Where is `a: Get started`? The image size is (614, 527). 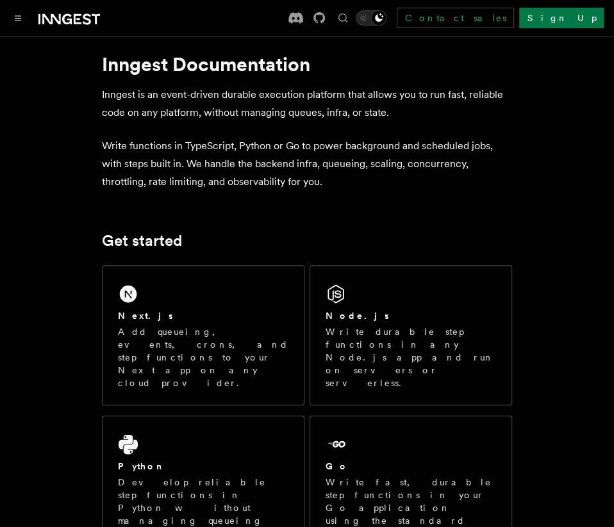 a: Get started is located at coordinates (142, 241).